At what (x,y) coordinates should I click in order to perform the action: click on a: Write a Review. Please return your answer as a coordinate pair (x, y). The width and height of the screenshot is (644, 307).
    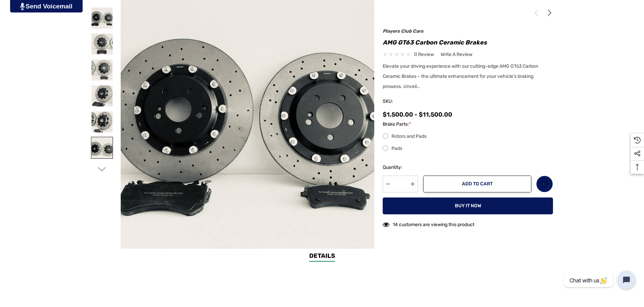
    Looking at the image, I should click on (456, 55).